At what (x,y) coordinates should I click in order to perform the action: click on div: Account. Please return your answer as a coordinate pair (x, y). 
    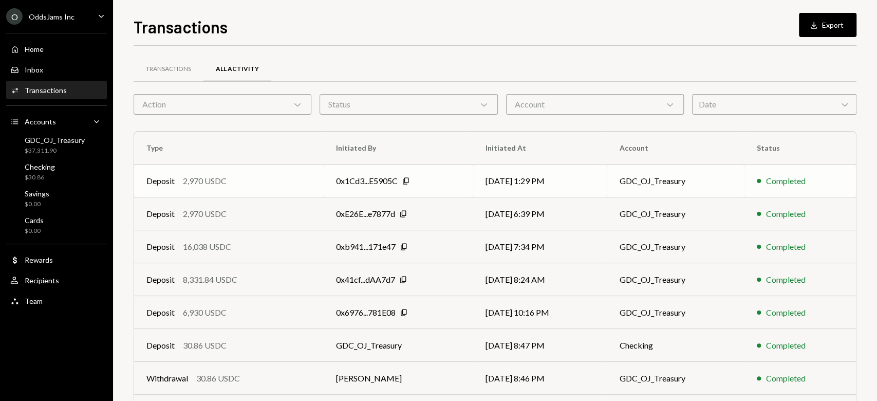
    Looking at the image, I should click on (595, 104).